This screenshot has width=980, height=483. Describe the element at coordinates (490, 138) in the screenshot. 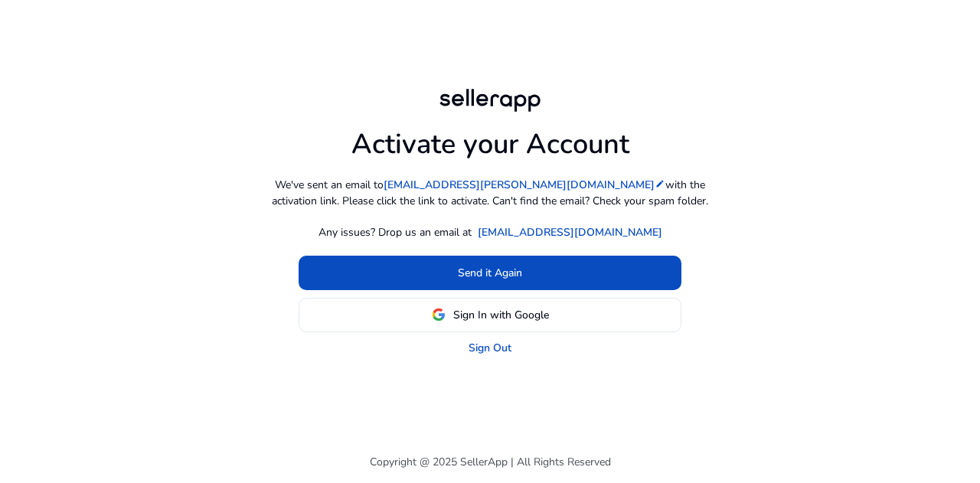

I see `h1: Activate your Account` at that location.